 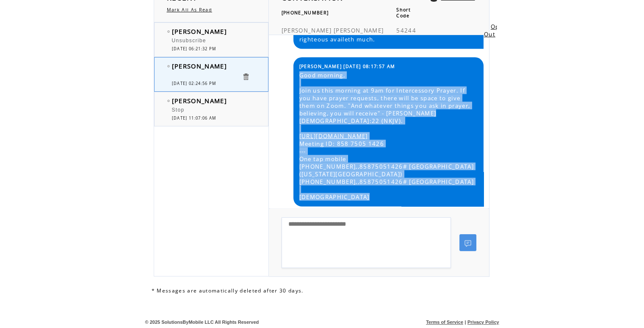 I want to click on a: Privacy Policy, so click(x=483, y=322).